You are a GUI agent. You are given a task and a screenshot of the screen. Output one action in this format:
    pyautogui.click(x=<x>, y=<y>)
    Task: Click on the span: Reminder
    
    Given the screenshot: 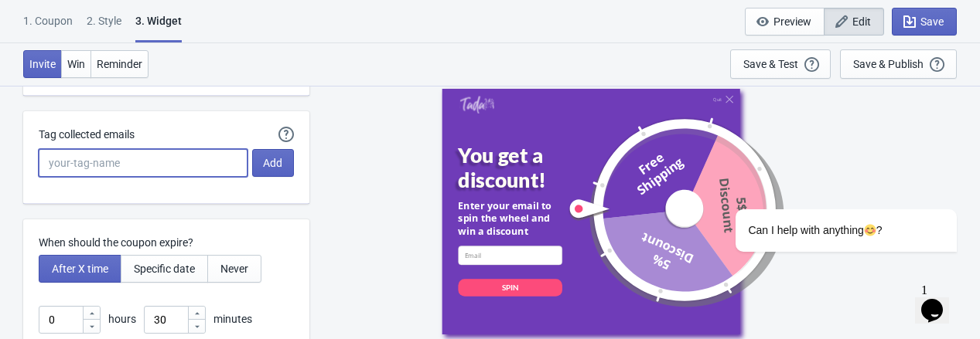 What is the action you would take?
    pyautogui.click(x=119, y=64)
    